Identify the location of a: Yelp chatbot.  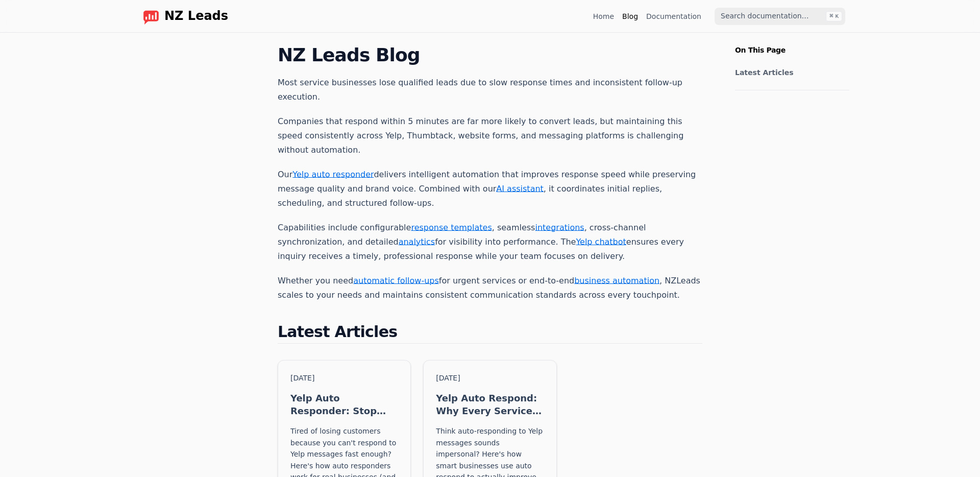
(601, 241).